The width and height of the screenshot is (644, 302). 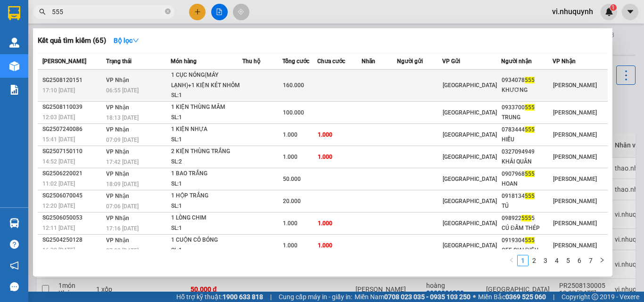 I want to click on div: SG2507240086, so click(x=73, y=129).